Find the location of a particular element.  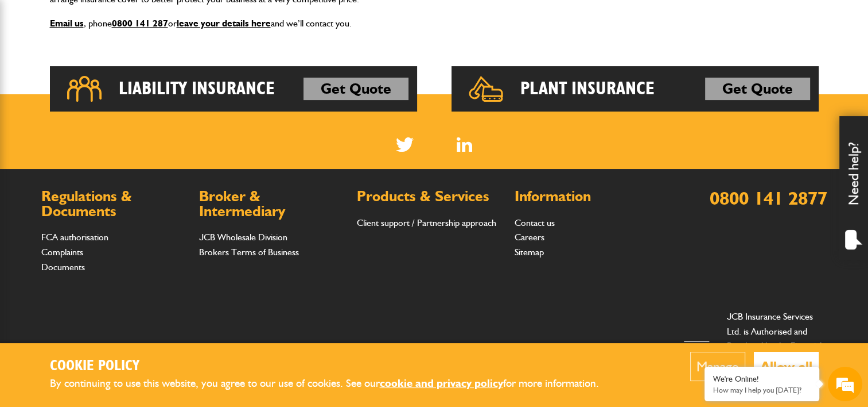

a: Complaints is located at coordinates (62, 252).